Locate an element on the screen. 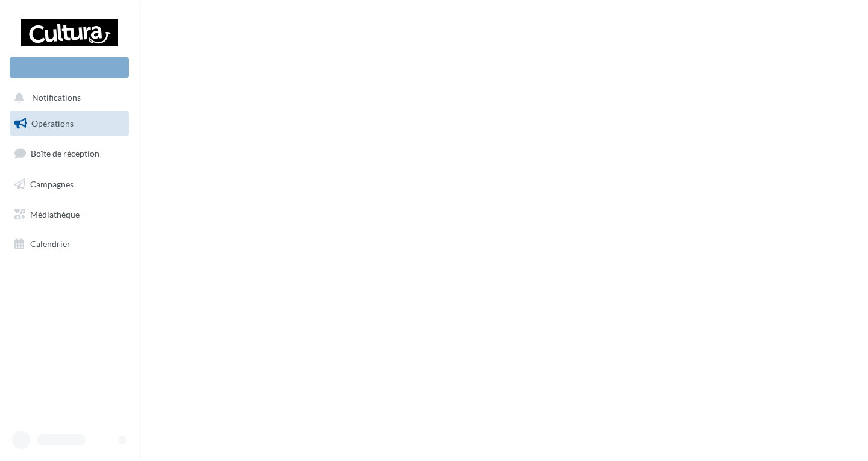 This screenshot has width=868, height=461. span: Calendrier is located at coordinates (50, 244).